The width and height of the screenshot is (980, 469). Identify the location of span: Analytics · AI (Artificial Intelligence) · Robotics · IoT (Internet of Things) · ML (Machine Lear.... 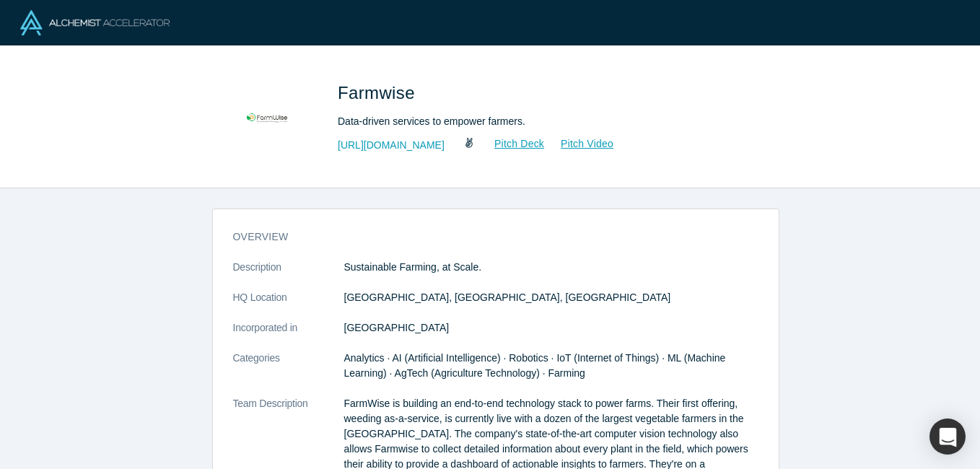
(535, 365).